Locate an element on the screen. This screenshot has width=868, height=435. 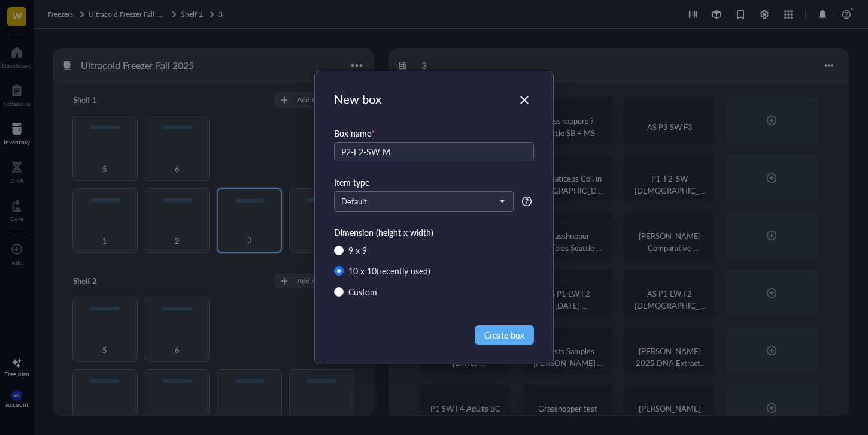
input: e.g. DNA protein is located at coordinates (434, 152).